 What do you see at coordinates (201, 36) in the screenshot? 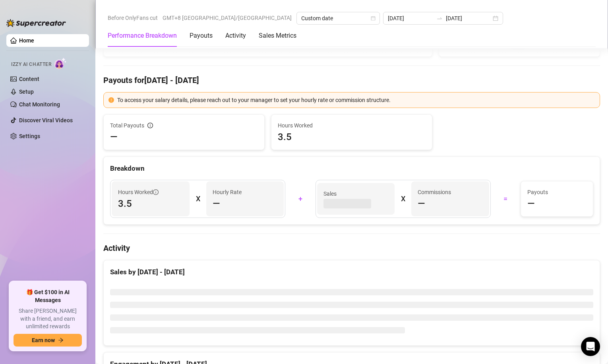
I see `div: Payouts` at bounding box center [201, 36].